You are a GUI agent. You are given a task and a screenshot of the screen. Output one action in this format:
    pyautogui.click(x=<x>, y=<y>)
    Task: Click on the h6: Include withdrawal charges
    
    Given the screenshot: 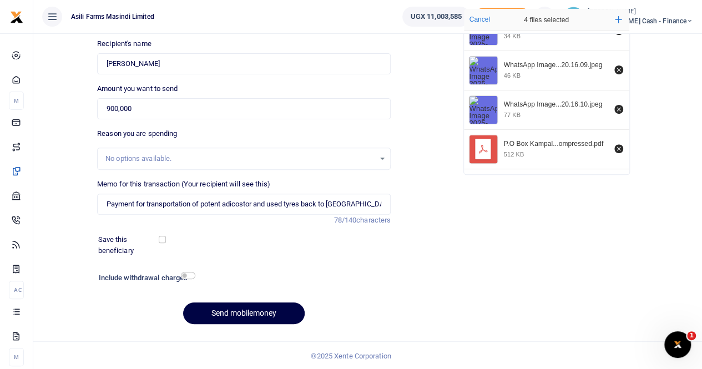 What is the action you would take?
    pyautogui.click(x=144, y=278)
    